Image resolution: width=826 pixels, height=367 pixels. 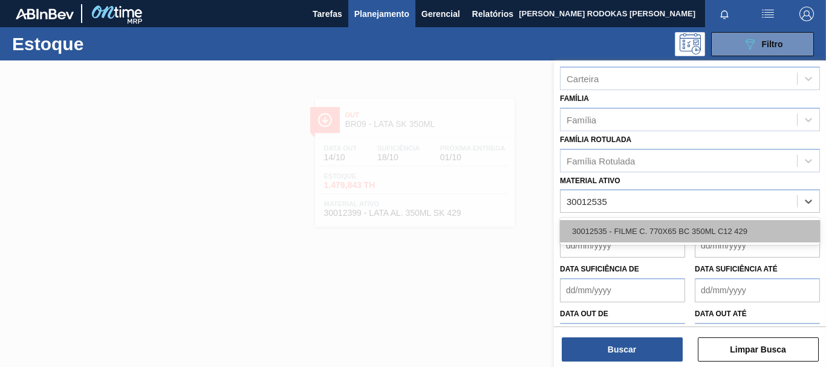 I want to click on label: Data suficiência até, so click(x=736, y=269).